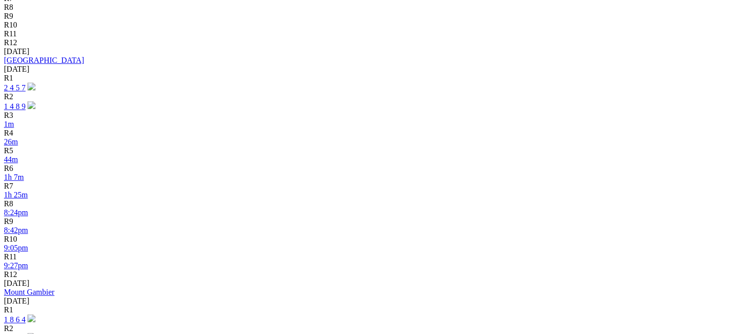  What do you see at coordinates (16, 248) in the screenshot?
I see `a: 9:05pm` at bounding box center [16, 248].